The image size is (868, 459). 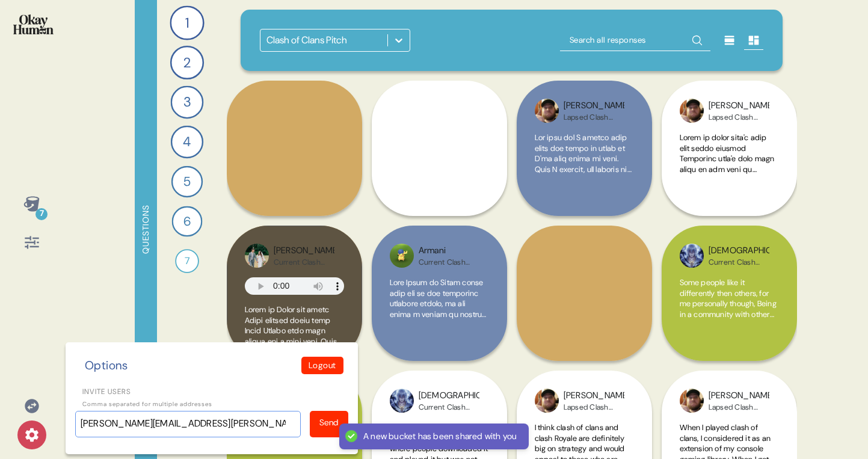 I want to click on div: Send, so click(x=329, y=422).